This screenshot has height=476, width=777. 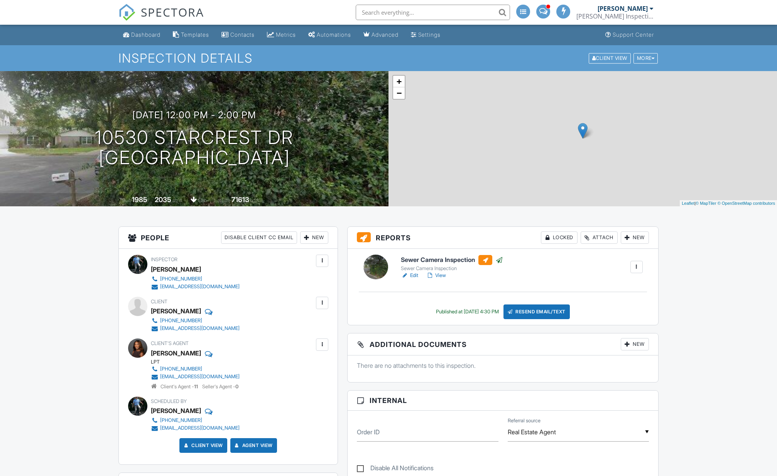 What do you see at coordinates (368, 432) in the screenshot?
I see `label: Order ID` at bounding box center [368, 432].